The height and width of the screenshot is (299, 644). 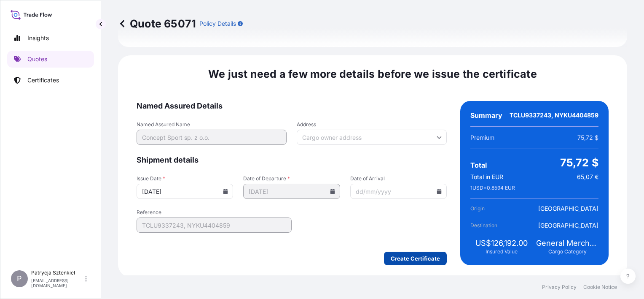 I want to click on span: Destination, so click(x=493, y=225).